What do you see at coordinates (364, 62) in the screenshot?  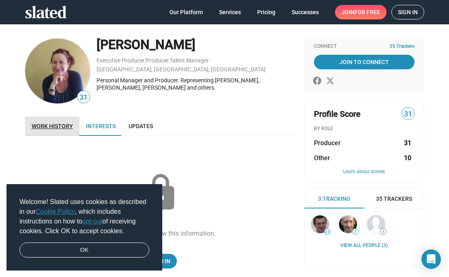 I see `a: Join To Connect` at bounding box center [364, 62].